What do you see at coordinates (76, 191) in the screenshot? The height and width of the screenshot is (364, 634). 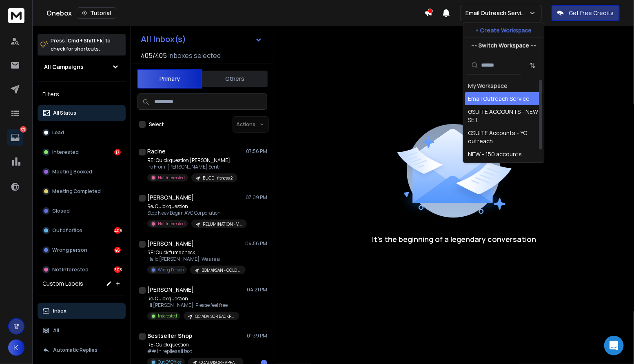 I see `p: Meeting Completed` at bounding box center [76, 191].